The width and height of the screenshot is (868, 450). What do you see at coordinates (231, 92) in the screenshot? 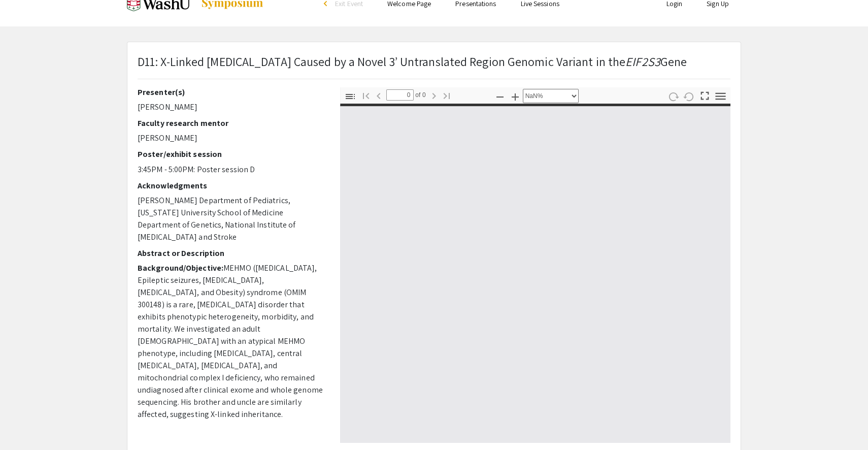
I see `h2: Presenter(s)` at bounding box center [231, 92].